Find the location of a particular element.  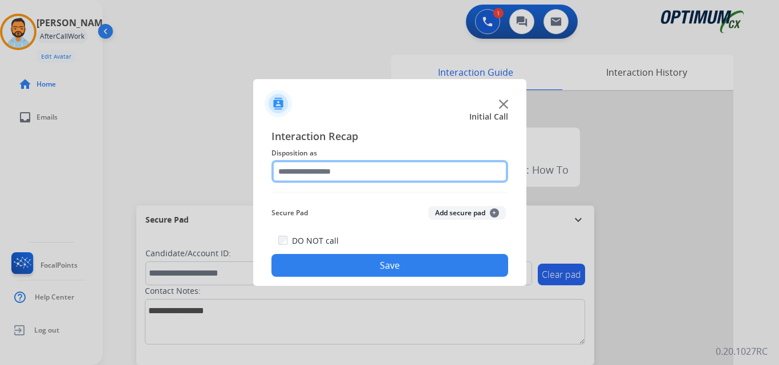

span: Interaction Recap is located at coordinates (389, 137).